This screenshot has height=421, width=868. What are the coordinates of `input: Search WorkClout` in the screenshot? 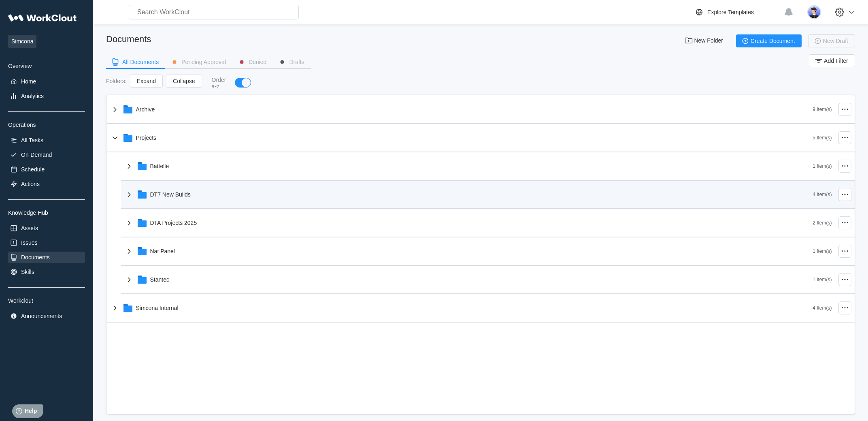 It's located at (214, 12).